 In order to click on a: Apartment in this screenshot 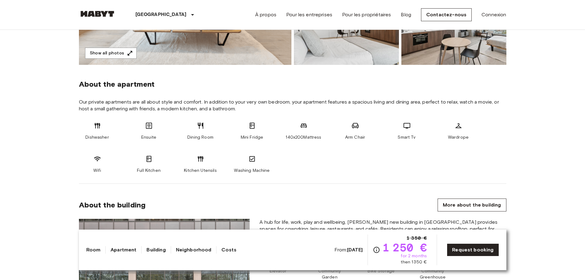, I will do `click(123, 250)`.